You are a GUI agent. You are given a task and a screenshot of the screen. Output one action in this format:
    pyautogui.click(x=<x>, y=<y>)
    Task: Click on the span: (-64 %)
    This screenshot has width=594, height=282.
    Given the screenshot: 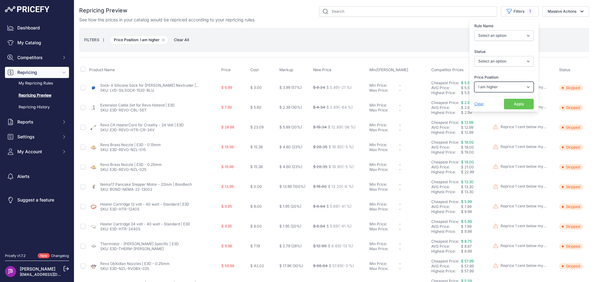 What is the action you would take?
    pyautogui.click(x=346, y=107)
    